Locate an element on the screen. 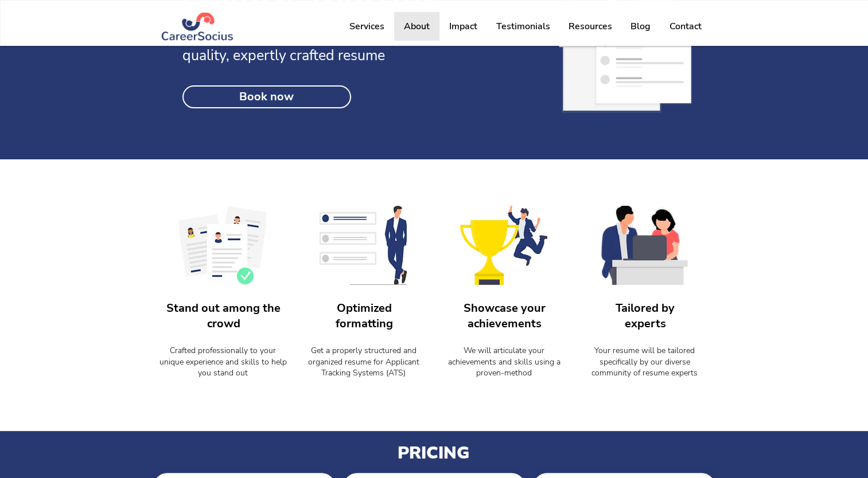  a: About is located at coordinates (416, 27).